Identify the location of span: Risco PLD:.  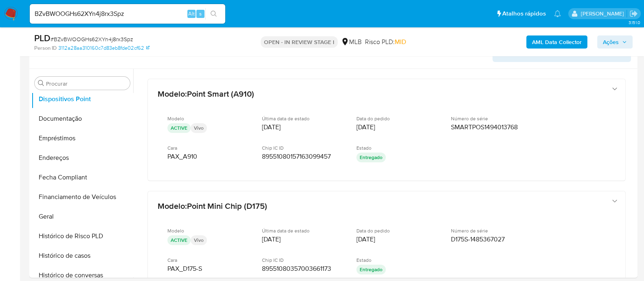
(385, 42).